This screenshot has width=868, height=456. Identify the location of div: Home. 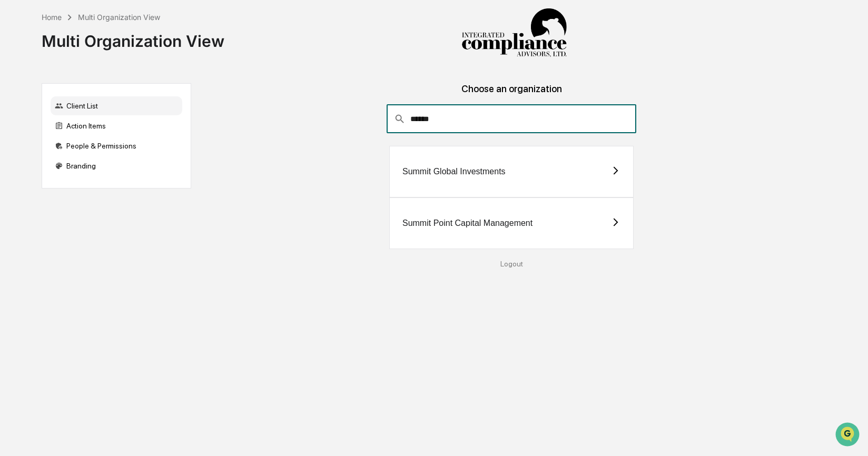
(51, 17).